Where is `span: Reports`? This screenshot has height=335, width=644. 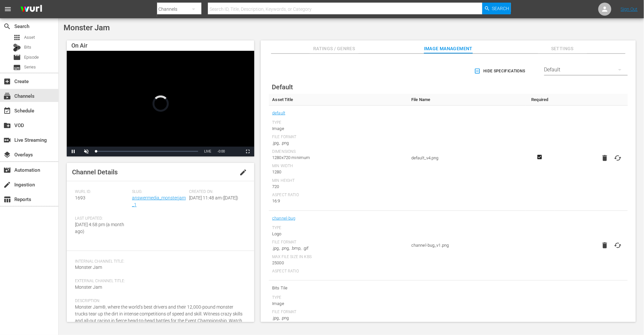
span: Reports is located at coordinates (7, 199).